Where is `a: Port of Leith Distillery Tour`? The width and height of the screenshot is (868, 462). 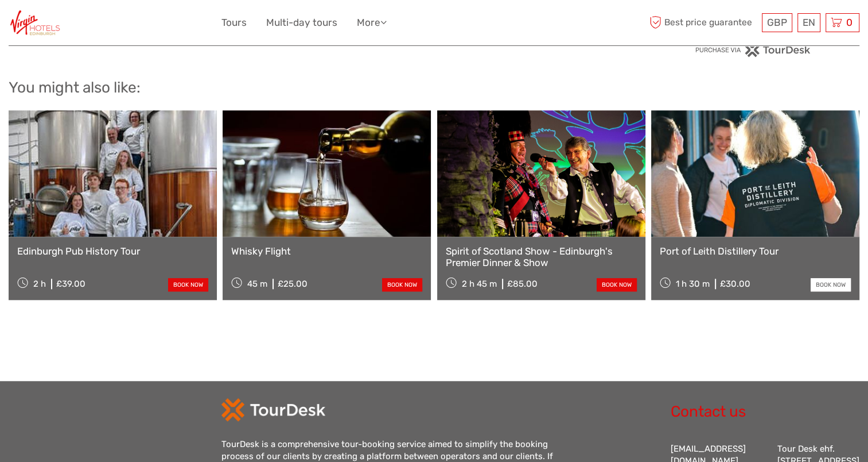
a: Port of Leith Distillery Tour is located at coordinates (755, 251).